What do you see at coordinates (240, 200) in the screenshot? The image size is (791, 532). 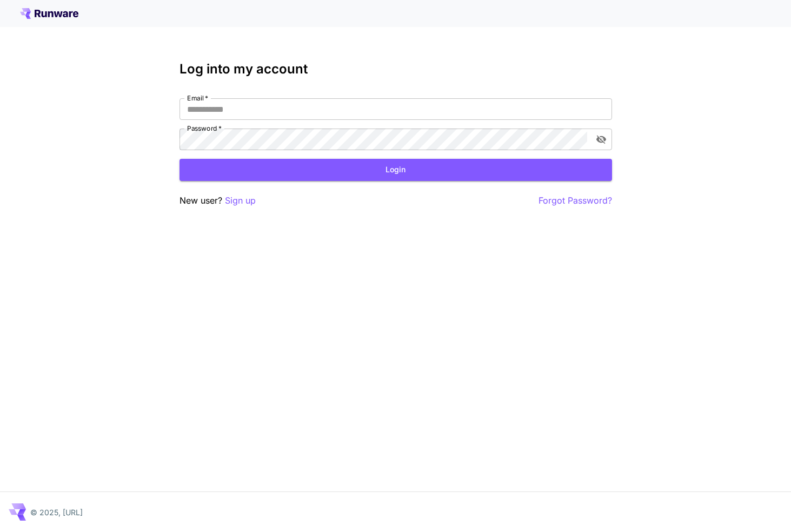 I see `p: Sign up` at bounding box center [240, 200].